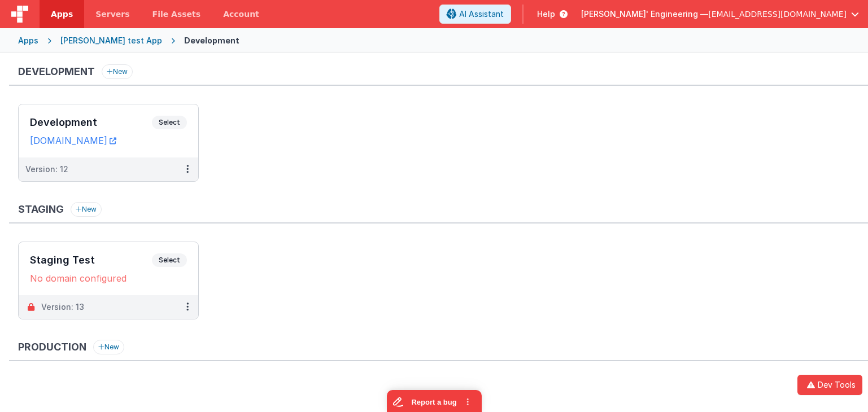  I want to click on h3: Production, so click(52, 347).